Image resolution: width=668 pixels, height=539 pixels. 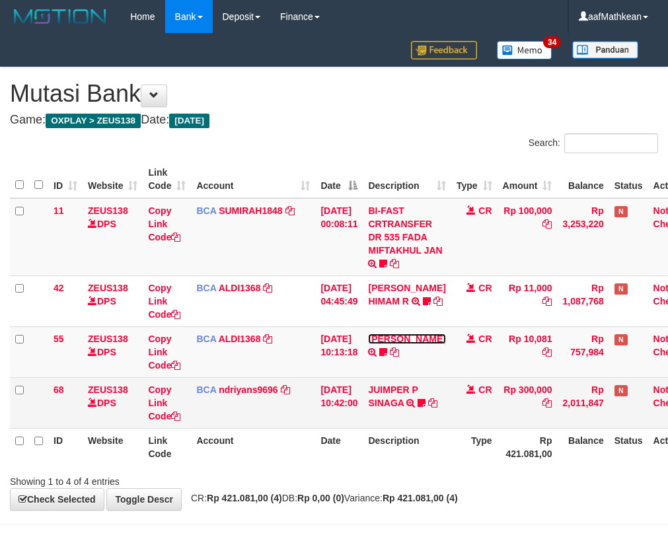 What do you see at coordinates (527, 402) in the screenshot?
I see `td: Rp 300,000` at bounding box center [527, 402].